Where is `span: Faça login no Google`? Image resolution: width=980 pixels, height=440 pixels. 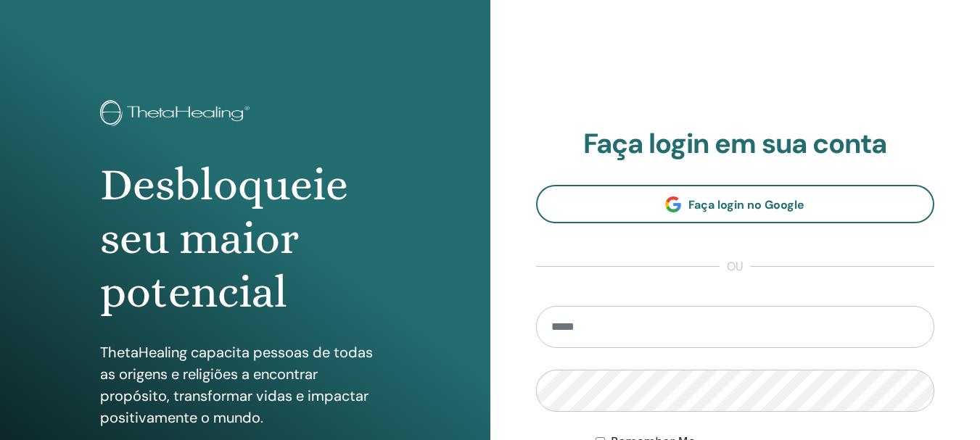 span: Faça login no Google is located at coordinates (746, 205).